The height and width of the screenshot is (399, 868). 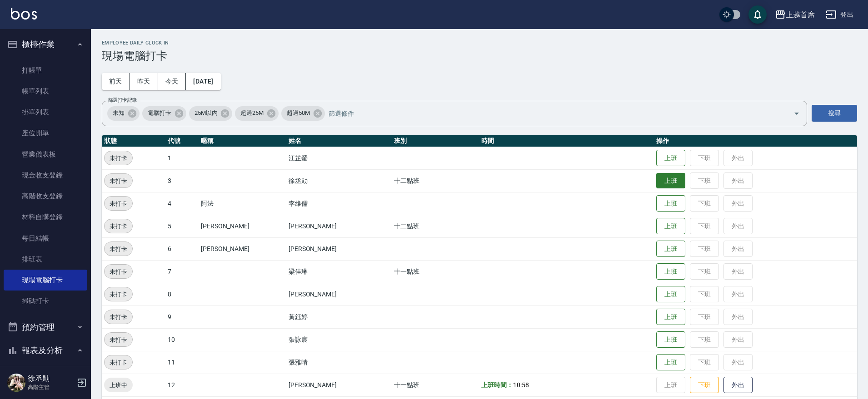 What do you see at coordinates (160, 113) in the screenshot?
I see `span: 電腦打卡` at bounding box center [160, 113].